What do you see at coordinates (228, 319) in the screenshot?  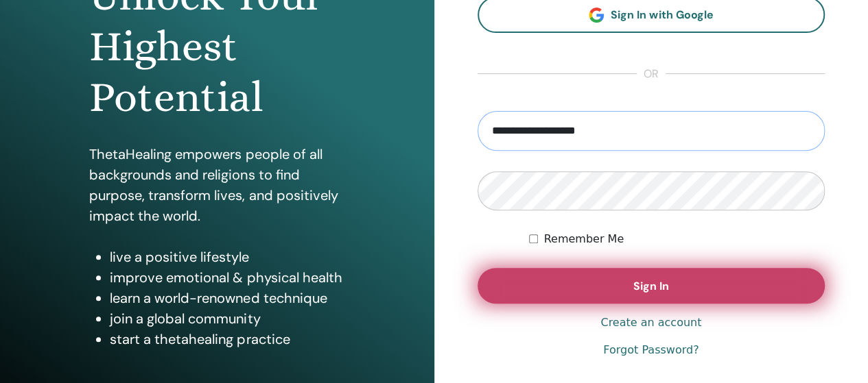 I see `li: join a global community` at bounding box center [228, 319].